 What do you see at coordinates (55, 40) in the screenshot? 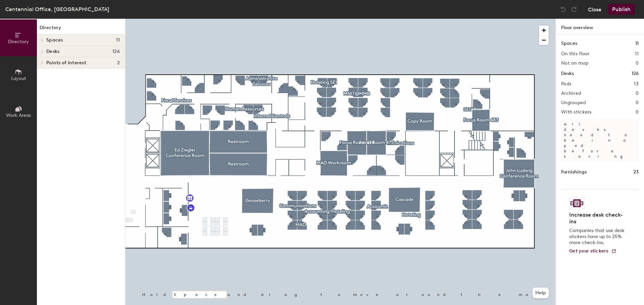
I see `span: Spaces` at bounding box center [55, 40].